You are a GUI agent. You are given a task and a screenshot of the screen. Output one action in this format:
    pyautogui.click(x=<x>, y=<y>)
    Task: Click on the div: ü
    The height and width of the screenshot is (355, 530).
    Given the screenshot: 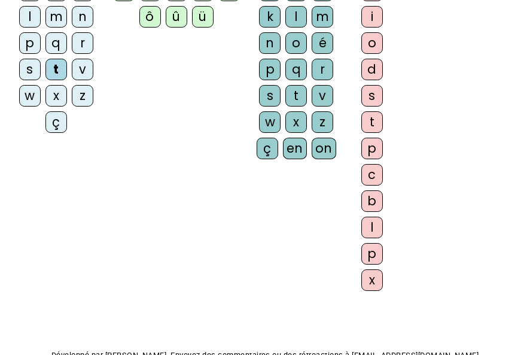 What is the action you would take?
    pyautogui.click(x=203, y=17)
    